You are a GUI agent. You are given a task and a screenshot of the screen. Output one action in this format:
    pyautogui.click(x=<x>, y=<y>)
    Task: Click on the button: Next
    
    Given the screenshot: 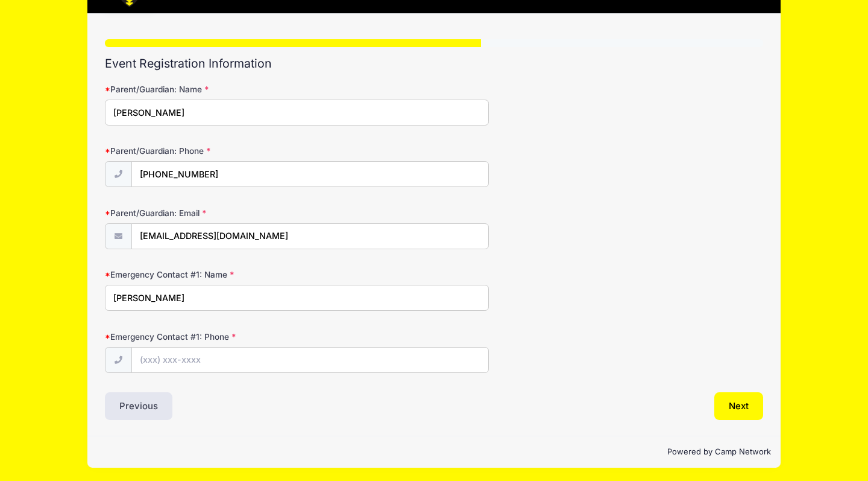 What is the action you would take?
    pyautogui.click(x=738, y=406)
    